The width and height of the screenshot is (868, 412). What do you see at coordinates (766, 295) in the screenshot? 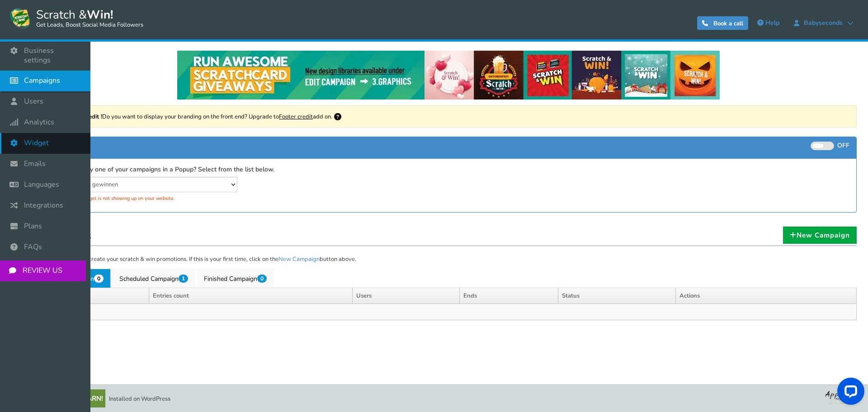
I see `th: Actions` at bounding box center [766, 295].